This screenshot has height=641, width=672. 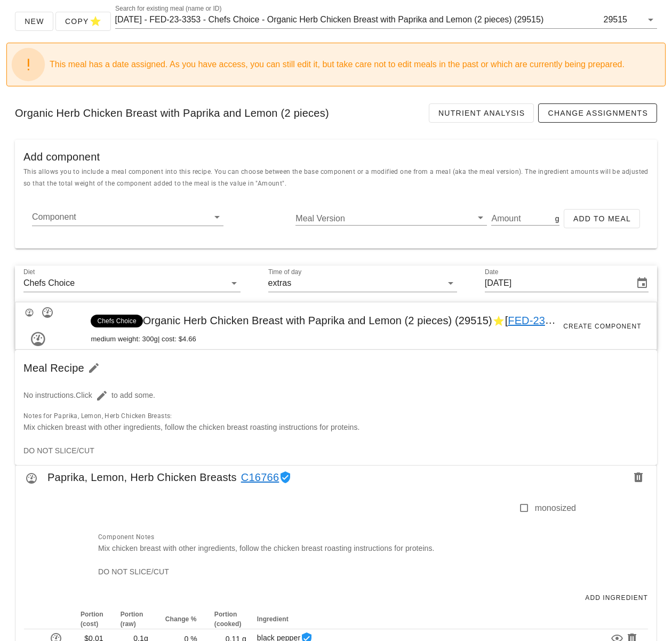 I want to click on span: Create Component, so click(x=601, y=326).